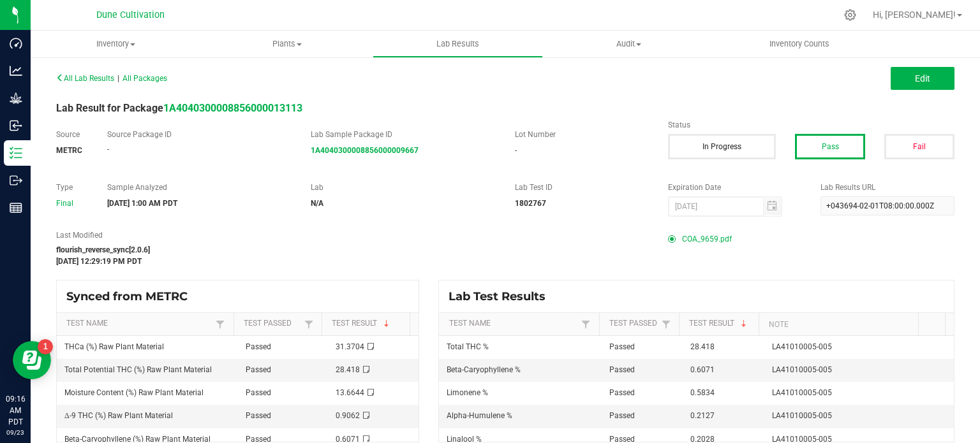 The height and width of the screenshot is (443, 980). What do you see at coordinates (69, 151) in the screenshot?
I see `strong: METRC` at bounding box center [69, 151].